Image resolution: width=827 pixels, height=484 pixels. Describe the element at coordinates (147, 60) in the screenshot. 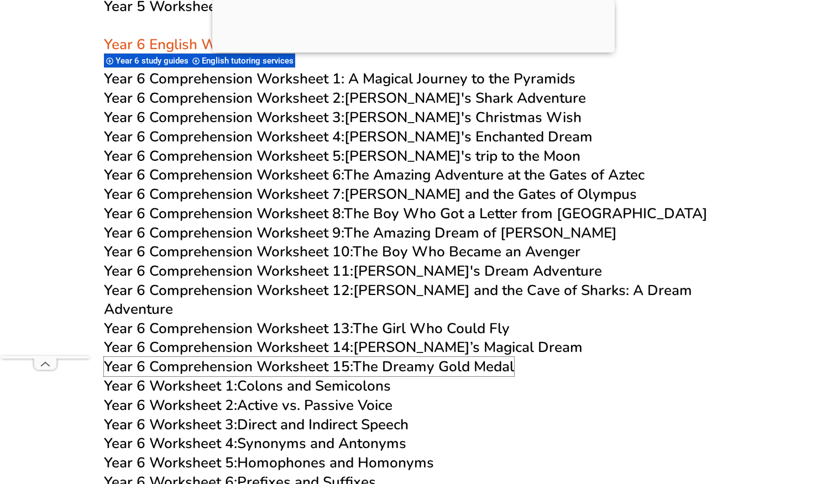

I see `div: Year 6 study guides` at that location.